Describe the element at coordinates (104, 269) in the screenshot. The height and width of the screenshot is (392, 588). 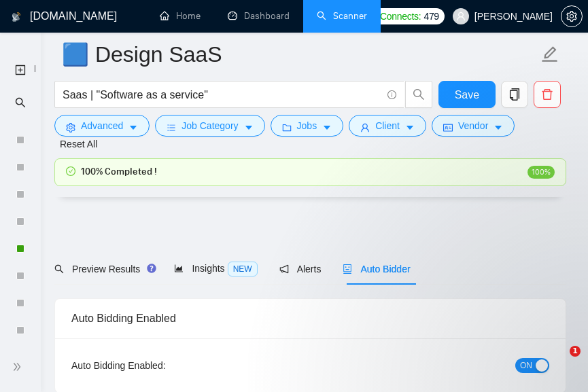
I see `span: Preview Results` at that location.